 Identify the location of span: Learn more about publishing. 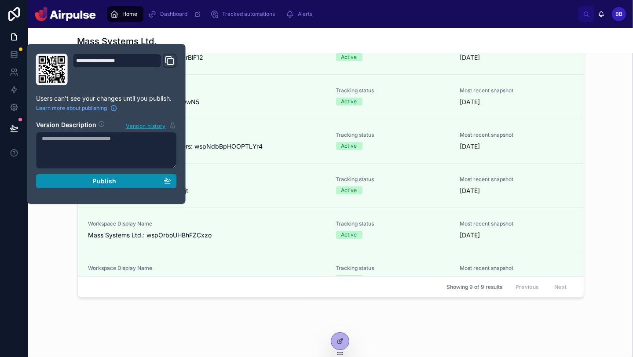
(71, 108).